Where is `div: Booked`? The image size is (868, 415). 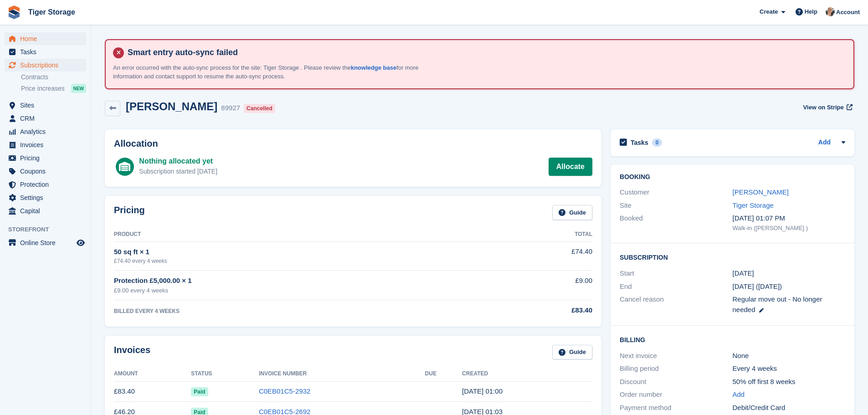 div: Booked is located at coordinates (675, 223).